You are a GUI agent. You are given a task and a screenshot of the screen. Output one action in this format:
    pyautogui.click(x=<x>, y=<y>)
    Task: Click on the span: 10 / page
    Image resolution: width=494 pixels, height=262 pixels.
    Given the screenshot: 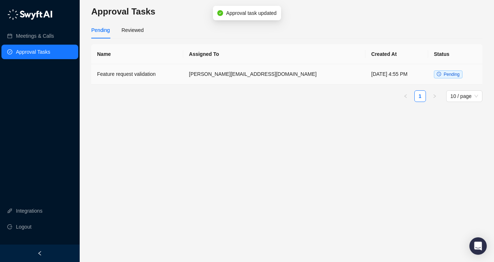 What is the action you would take?
    pyautogui.click(x=464, y=96)
    